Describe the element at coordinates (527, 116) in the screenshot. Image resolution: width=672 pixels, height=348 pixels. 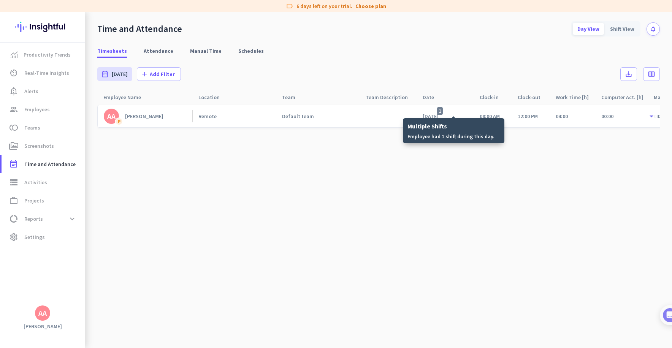
I see `span: 12:00 PM` at that location.